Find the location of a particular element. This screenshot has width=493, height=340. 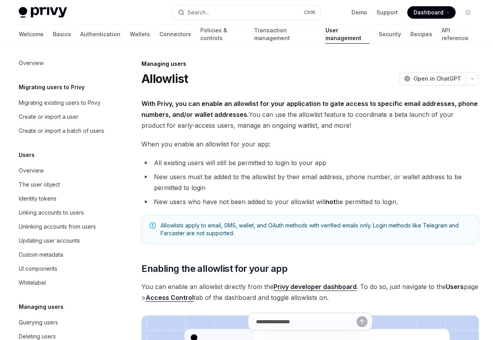

li: All existing users will still be permitted to login to your app is located at coordinates (310, 163).